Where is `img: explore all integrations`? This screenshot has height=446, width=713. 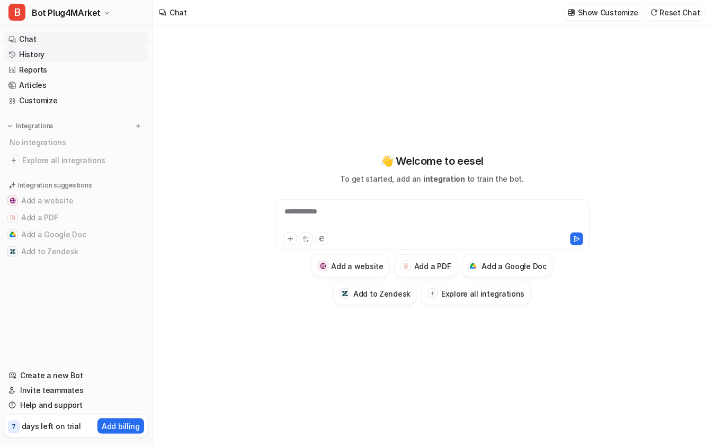 img: explore all integrations is located at coordinates (14, 161).